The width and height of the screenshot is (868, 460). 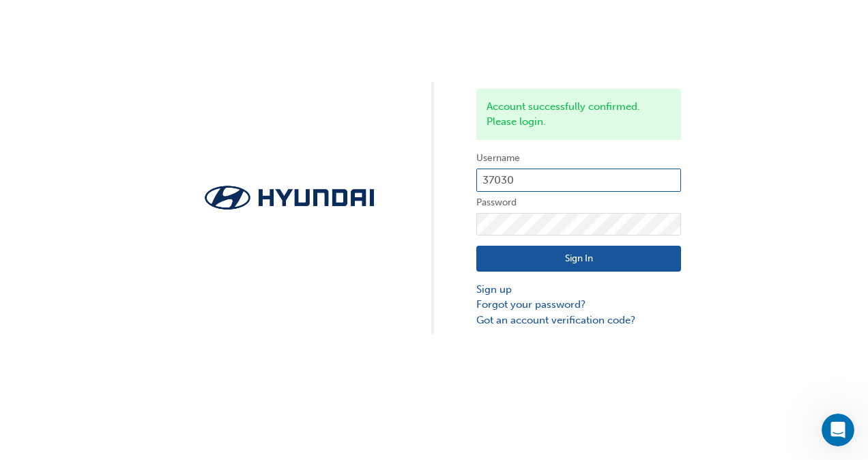 What do you see at coordinates (579, 259) in the screenshot?
I see `button: Sign In` at bounding box center [579, 259].